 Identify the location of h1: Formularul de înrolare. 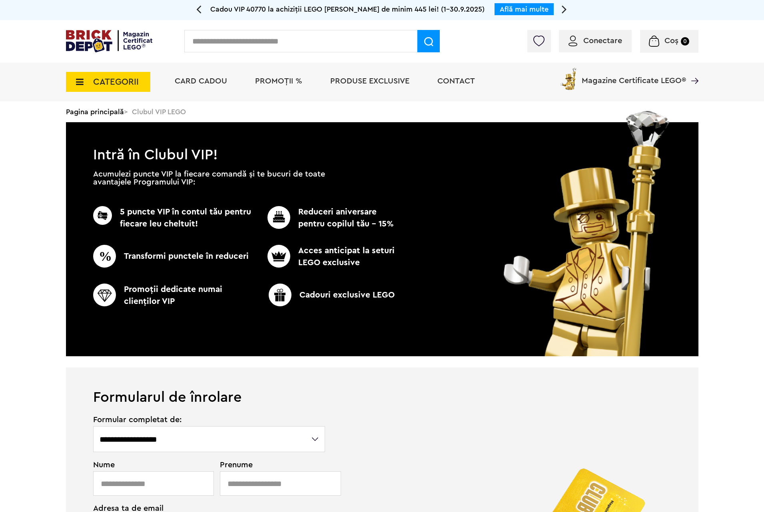
(382, 386).